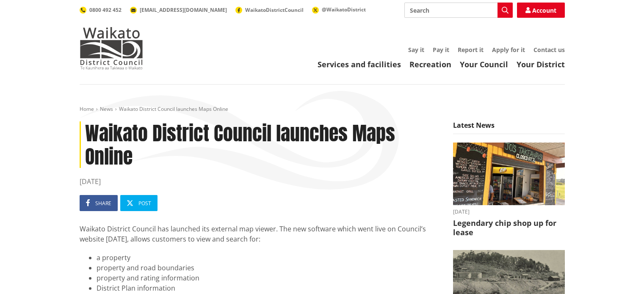  I want to click on nav: breadcrumb, so click(322, 109).